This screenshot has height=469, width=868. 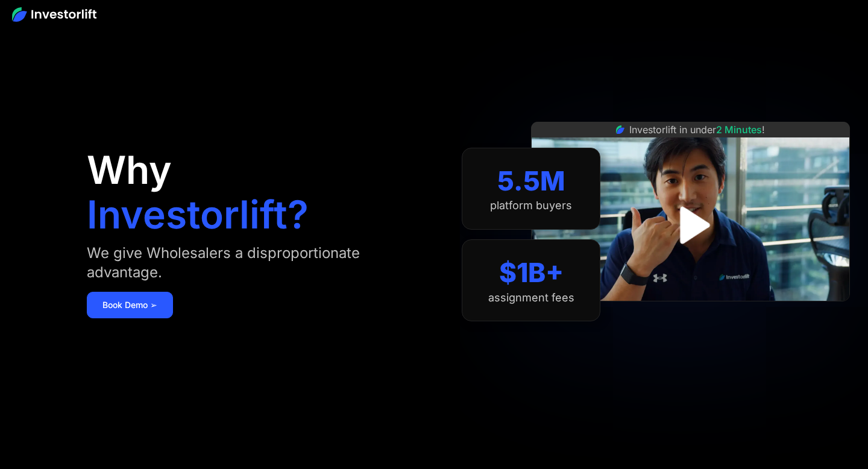 What do you see at coordinates (531, 206) in the screenshot?
I see `div: platform buyers` at bounding box center [531, 206].